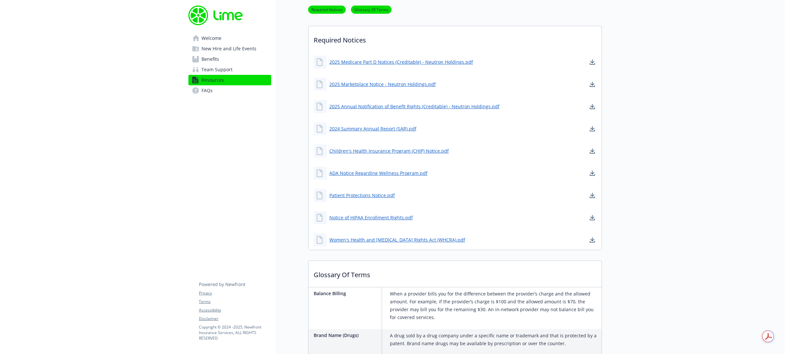  Describe the element at coordinates (371, 9) in the screenshot. I see `a: Glossary Of Terms` at that location.